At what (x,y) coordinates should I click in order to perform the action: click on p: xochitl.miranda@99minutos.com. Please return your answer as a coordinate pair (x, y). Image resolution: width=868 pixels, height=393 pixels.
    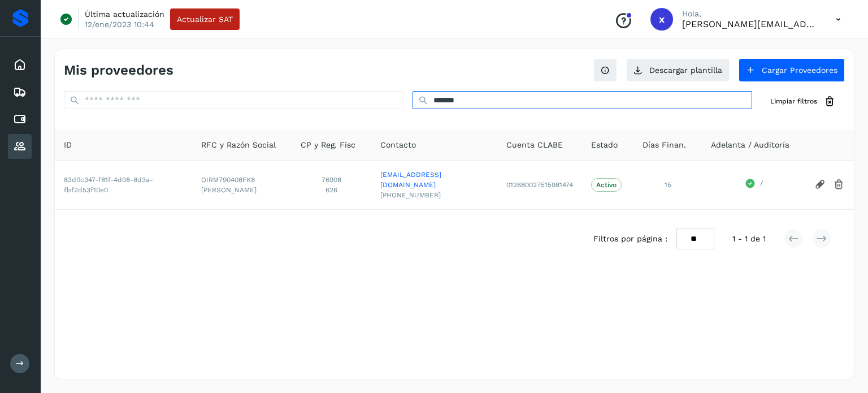
    Looking at the image, I should click on (750, 24).